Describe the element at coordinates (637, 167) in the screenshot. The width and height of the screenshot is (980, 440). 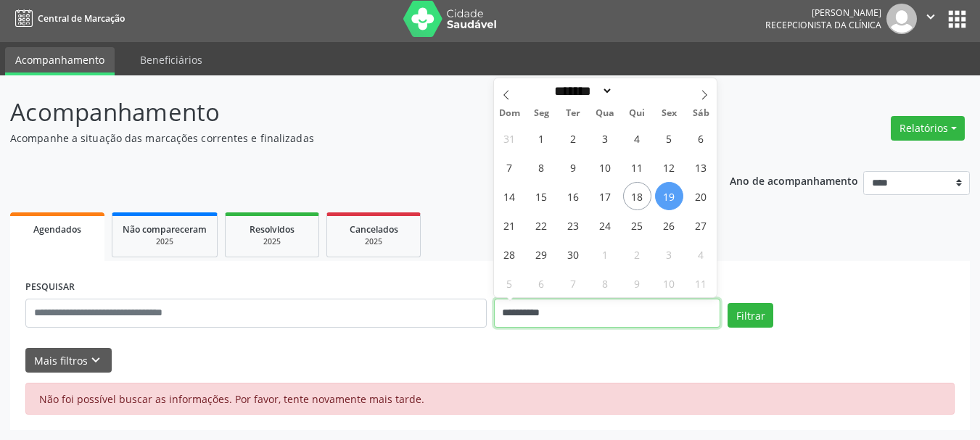
I see `span: Setembro 11, 2025` at that location.